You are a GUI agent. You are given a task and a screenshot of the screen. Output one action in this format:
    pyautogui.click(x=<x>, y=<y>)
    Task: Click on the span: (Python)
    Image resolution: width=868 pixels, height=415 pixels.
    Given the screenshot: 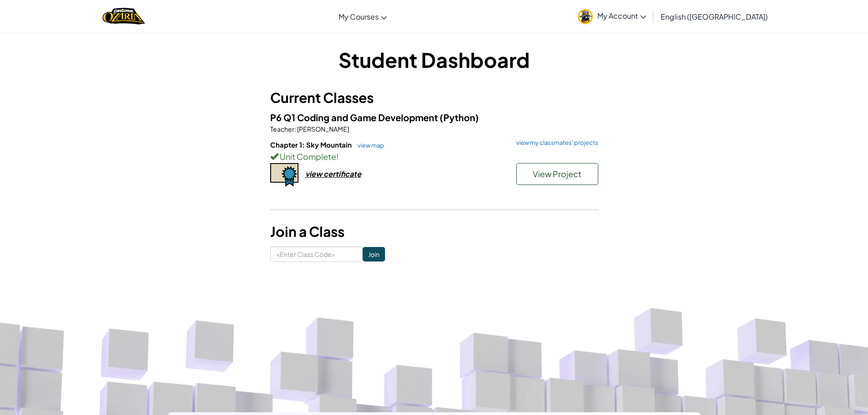 What is the action you would take?
    pyautogui.click(x=459, y=117)
    